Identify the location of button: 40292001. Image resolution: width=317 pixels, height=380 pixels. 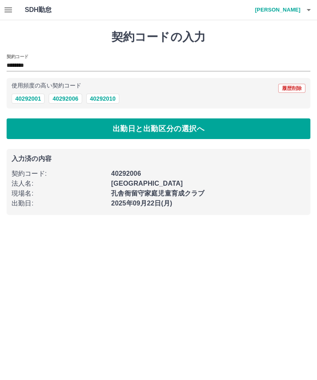
(28, 99).